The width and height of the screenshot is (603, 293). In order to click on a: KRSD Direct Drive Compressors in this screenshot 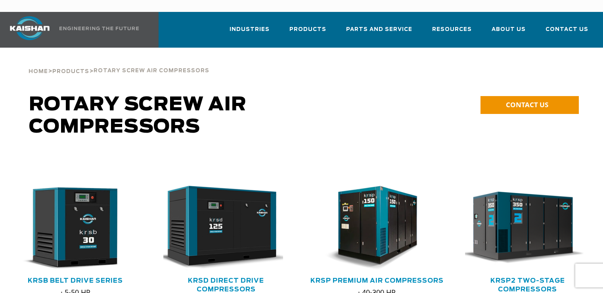, I will do `click(226, 285)`.